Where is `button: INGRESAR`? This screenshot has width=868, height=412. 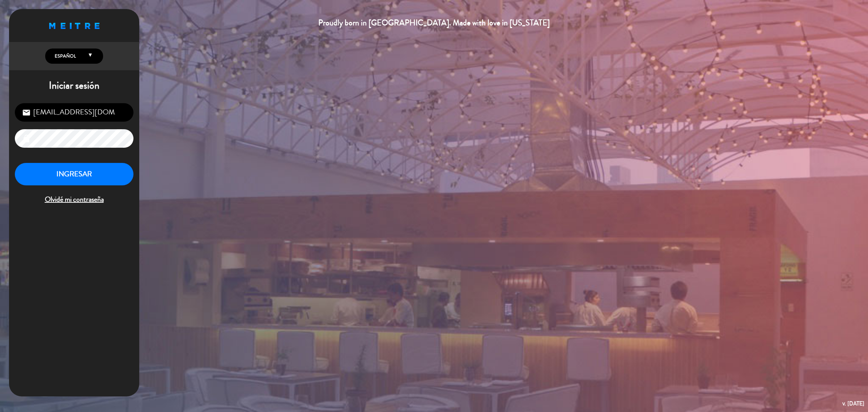
button: INGRESAR is located at coordinates (74, 174).